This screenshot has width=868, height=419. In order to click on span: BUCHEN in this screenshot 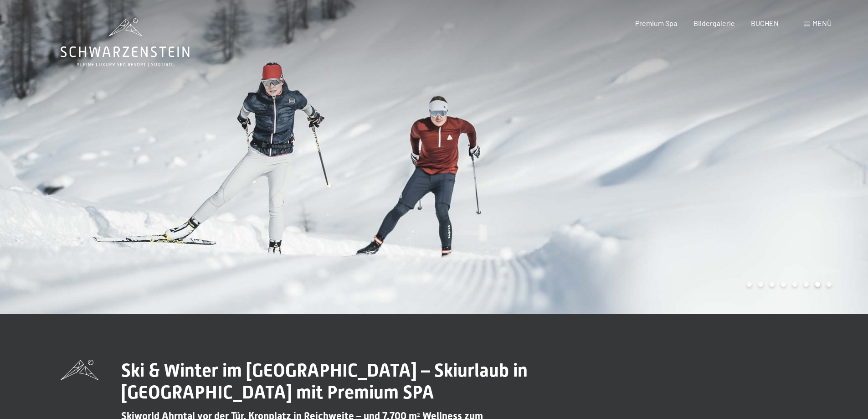, I will do `click(765, 23)`.